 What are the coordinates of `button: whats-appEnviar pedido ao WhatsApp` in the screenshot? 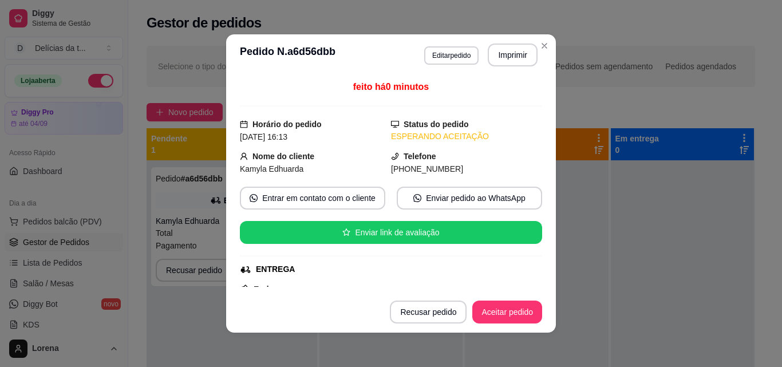 It's located at (469, 198).